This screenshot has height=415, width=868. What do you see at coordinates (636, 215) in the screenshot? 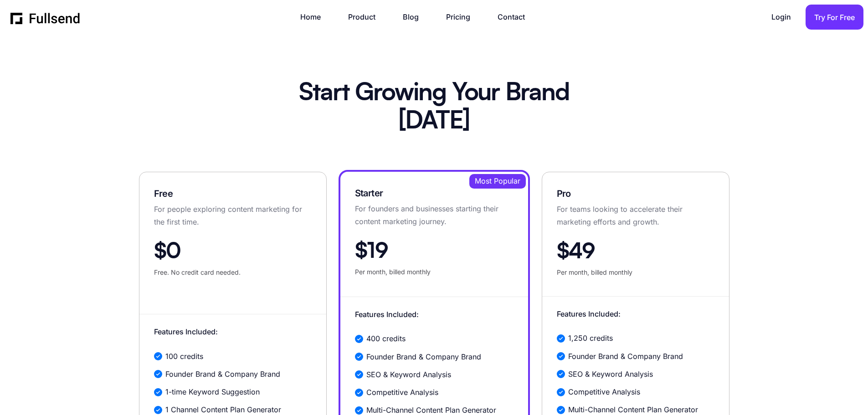
I see `p: For teams looking to accelerate their marketing efforts and growth.` at bounding box center [636, 215].